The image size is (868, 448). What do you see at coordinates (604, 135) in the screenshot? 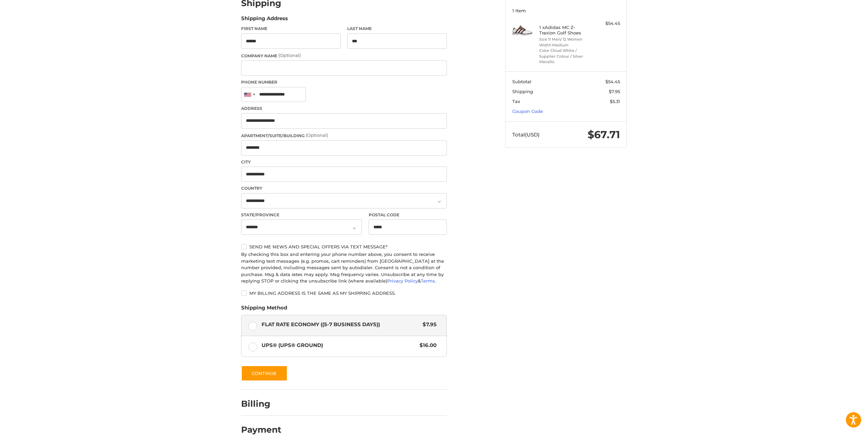
I see `span: $67.71` at bounding box center [604, 135].